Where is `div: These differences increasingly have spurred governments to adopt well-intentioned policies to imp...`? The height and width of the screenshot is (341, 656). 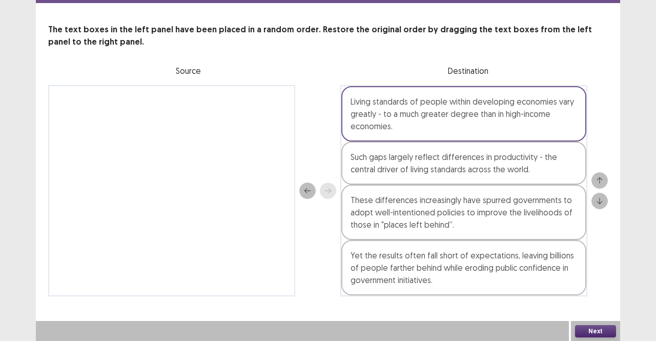 div: These differences increasingly have spurred governments to adopt well-intentioned policies to imp... is located at coordinates (464, 212).